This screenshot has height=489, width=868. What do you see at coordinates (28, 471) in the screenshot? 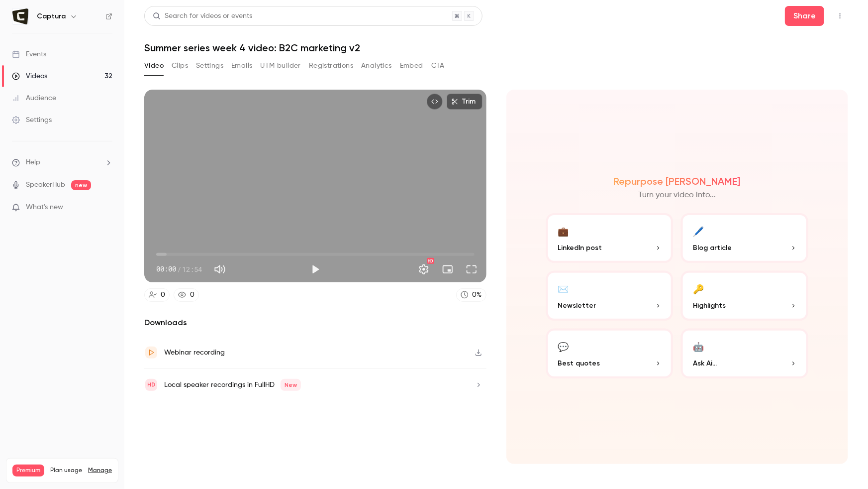
I see `span: Premium` at bounding box center [28, 471].